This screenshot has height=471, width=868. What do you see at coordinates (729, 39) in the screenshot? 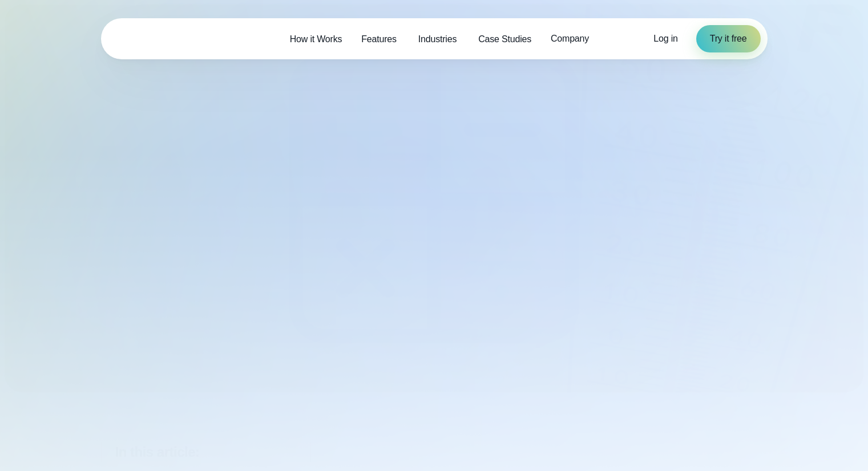
I see `a: Try it free` at bounding box center [729, 39].